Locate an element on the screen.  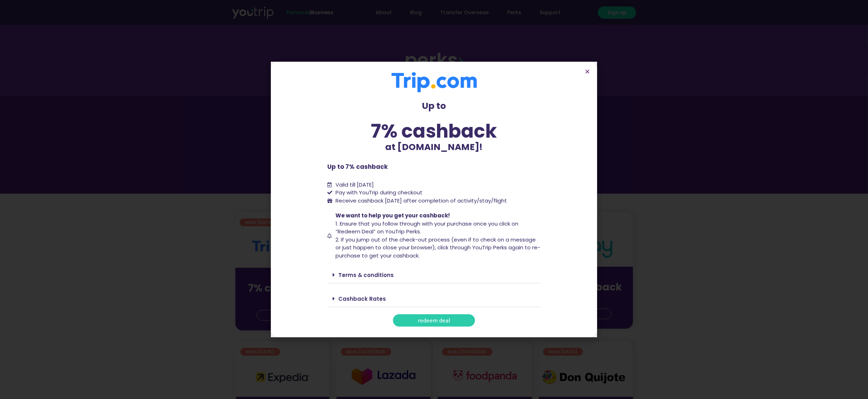
span: Pay with YouTrip during checkout is located at coordinates (378, 192).